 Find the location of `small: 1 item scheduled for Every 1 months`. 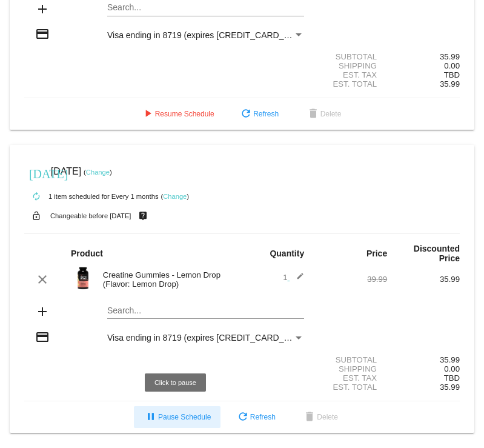

small: 1 item scheduled for Every 1 months is located at coordinates (91, 196).